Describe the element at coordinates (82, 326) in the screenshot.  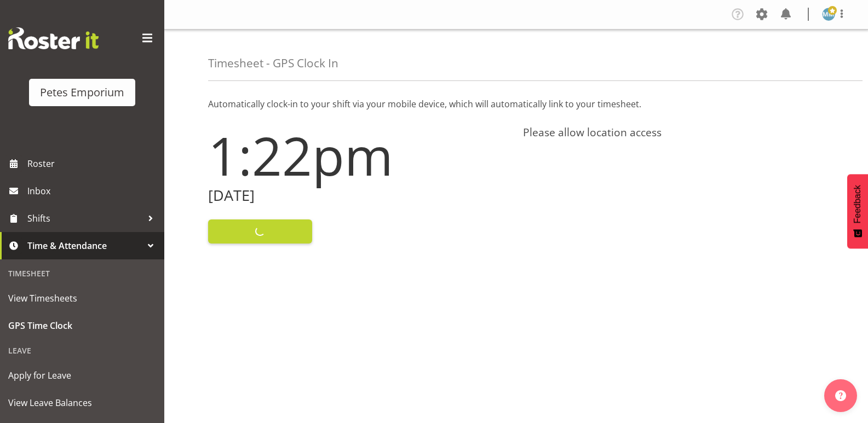
I see `a: GPS Time Clock` at that location.